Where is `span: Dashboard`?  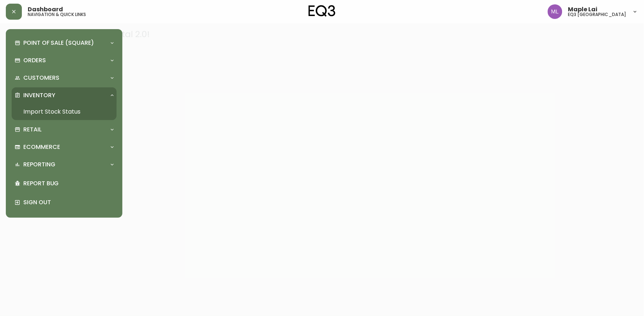
span: Dashboard is located at coordinates (45, 10).